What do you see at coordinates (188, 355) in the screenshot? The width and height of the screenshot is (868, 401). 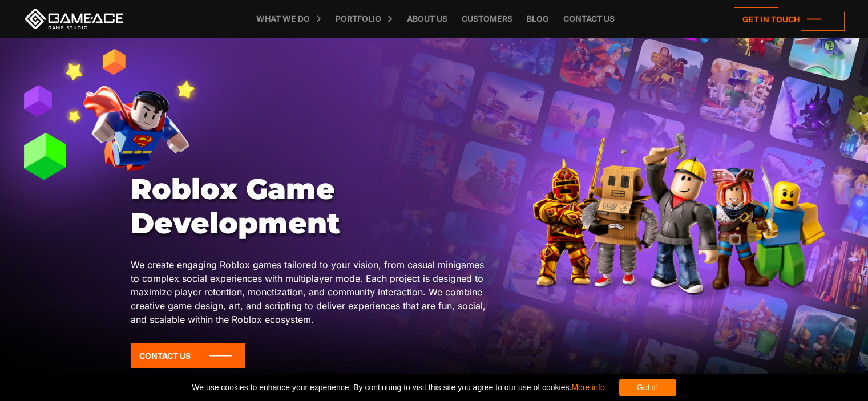 I see `a: Contact Us` at bounding box center [188, 355].